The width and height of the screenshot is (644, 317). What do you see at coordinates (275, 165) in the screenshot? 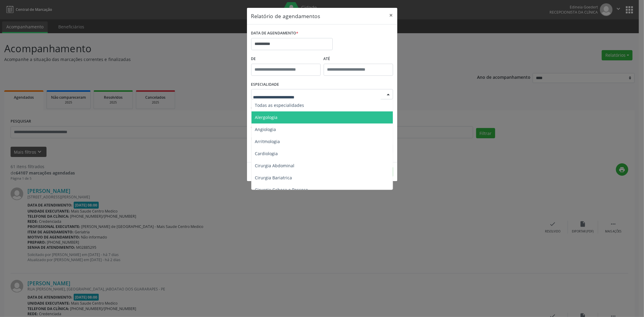
I see `span: Cirurgia Abdominal` at bounding box center [275, 165].